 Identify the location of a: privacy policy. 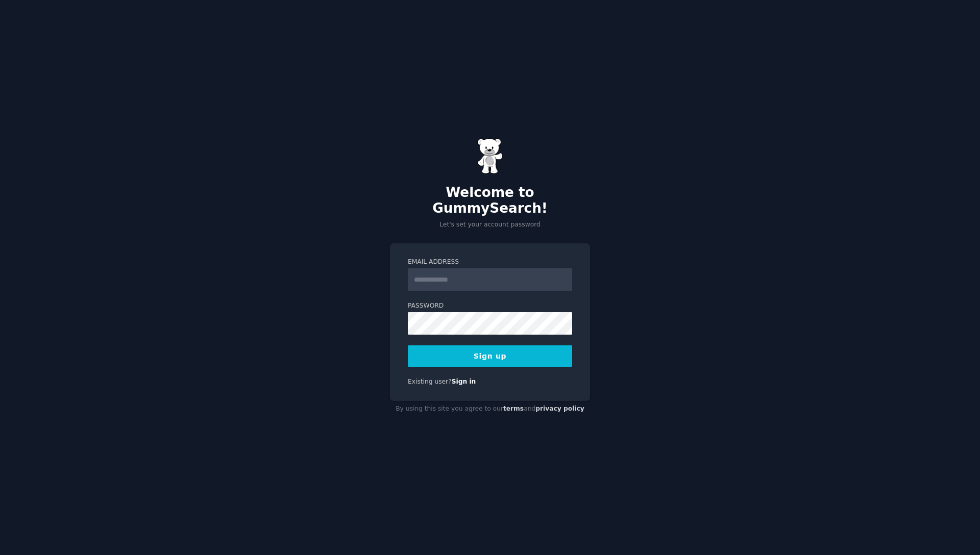
(560, 408).